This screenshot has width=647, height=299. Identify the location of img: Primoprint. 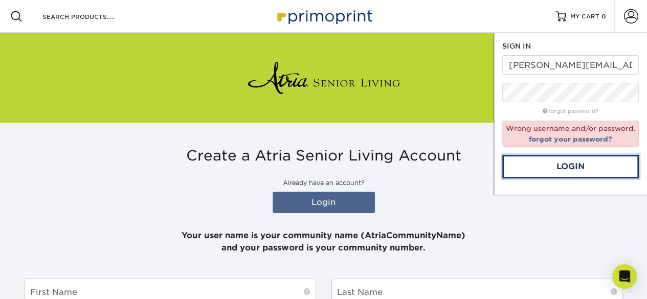
(324, 16).